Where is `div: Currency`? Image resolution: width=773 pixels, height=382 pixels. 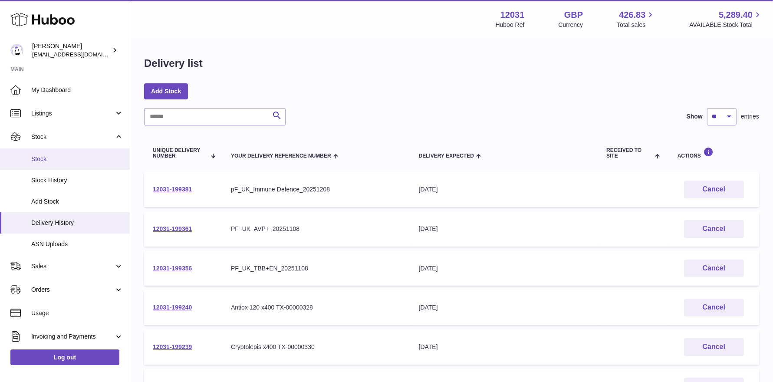 div: Currency is located at coordinates (571, 25).